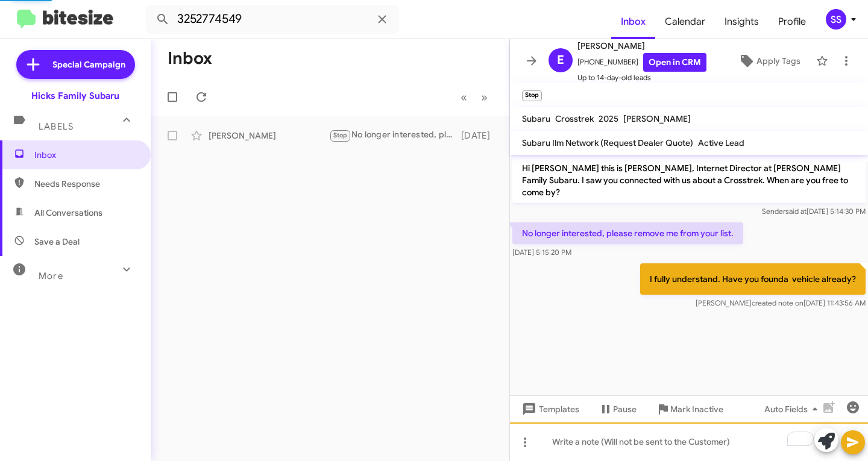 The image size is (868, 461). Describe the element at coordinates (463, 97) in the screenshot. I see `button: Previous` at that location.